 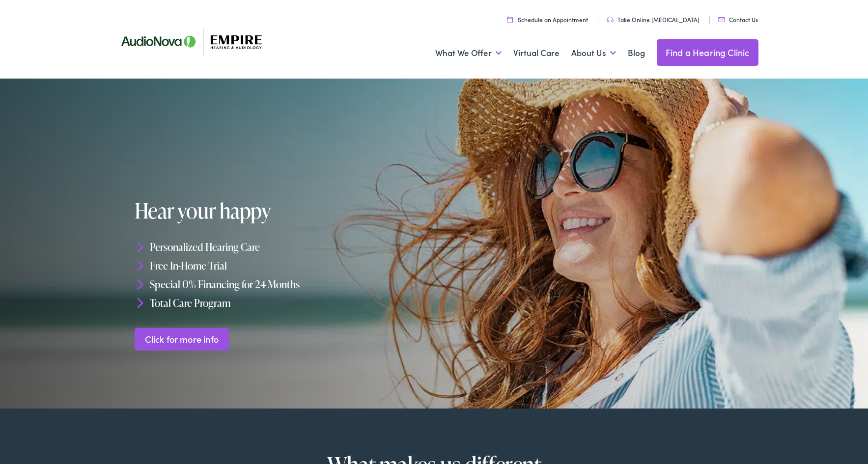 I want to click on a: Contact Us, so click(x=738, y=19).